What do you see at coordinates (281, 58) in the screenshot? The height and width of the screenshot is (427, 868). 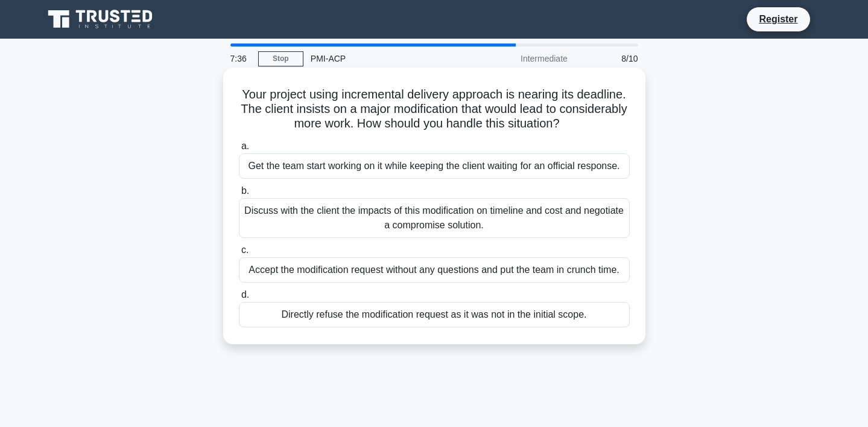 I see `a: Stop` at bounding box center [281, 58].